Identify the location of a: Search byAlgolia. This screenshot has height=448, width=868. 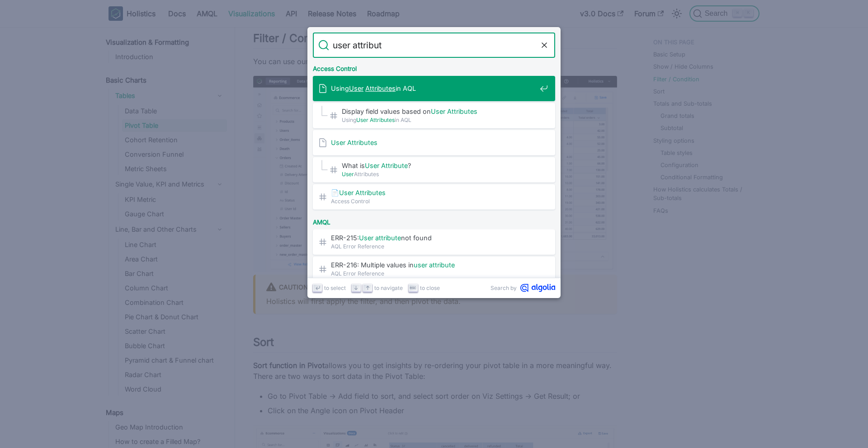
(522, 288).